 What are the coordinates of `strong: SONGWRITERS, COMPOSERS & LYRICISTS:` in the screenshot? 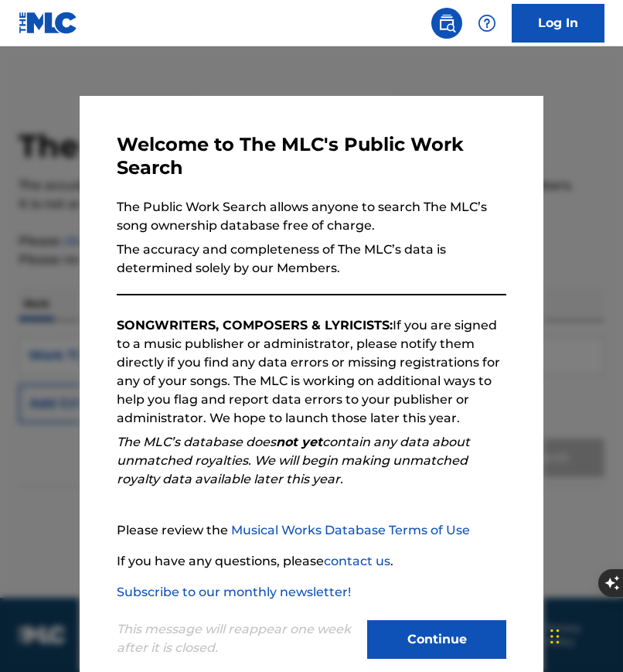 It's located at (254, 325).